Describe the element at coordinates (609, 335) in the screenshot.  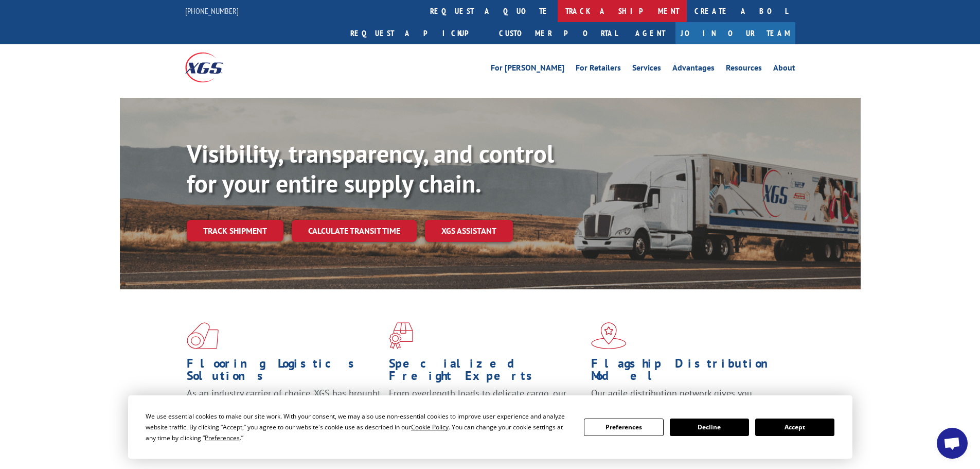
I see `img: xgs-icon-flagship-distribution-model-red` at that location.